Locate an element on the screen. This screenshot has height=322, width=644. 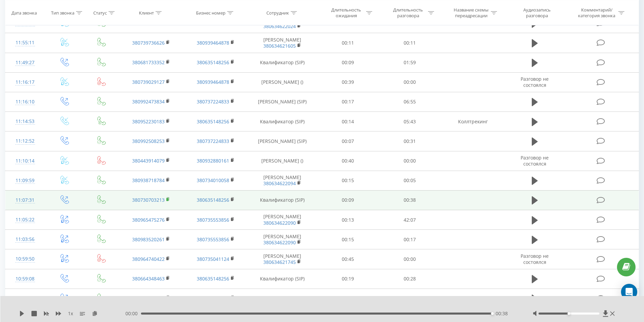
a: 380952230183 is located at coordinates (149, 121).